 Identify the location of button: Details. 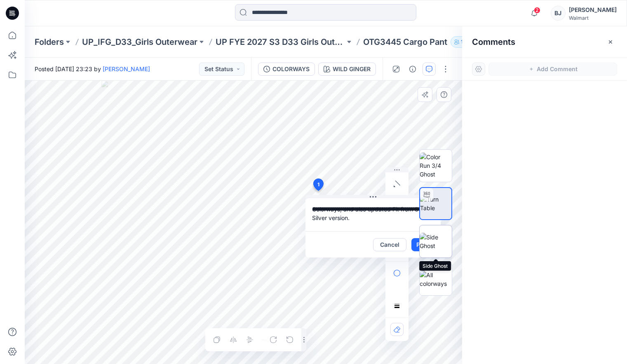
(412, 69).